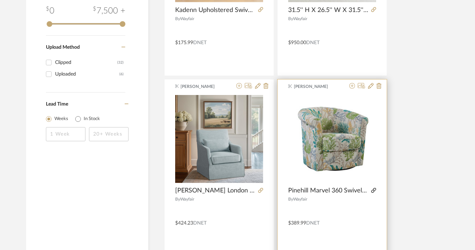 This screenshot has width=475, height=250. I want to click on span: $950.00, so click(297, 43).